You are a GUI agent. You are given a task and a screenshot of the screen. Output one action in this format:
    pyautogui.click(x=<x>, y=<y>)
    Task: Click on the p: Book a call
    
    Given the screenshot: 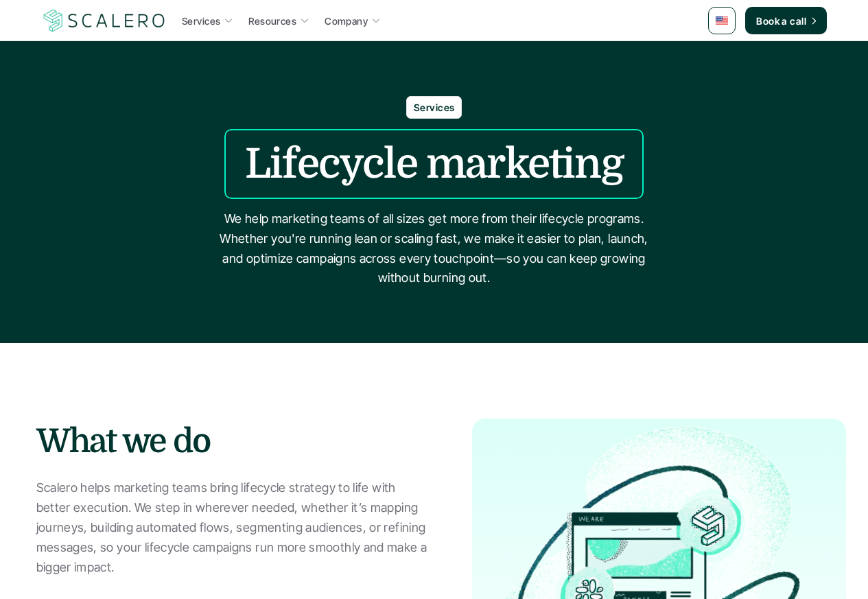 What is the action you would take?
    pyautogui.click(x=781, y=21)
    